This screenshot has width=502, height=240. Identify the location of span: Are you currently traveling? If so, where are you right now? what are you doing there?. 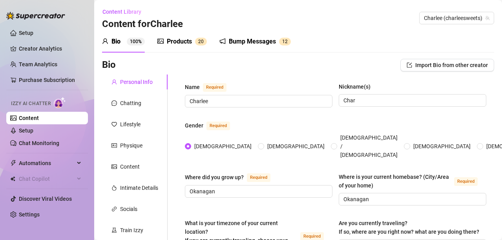
(409, 228).